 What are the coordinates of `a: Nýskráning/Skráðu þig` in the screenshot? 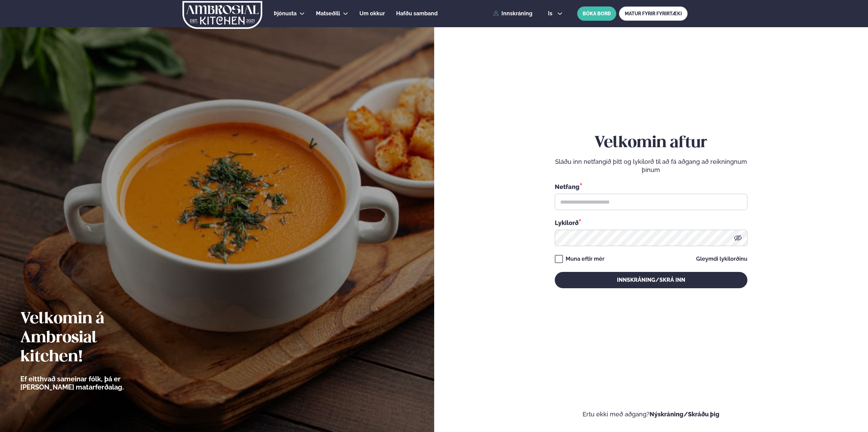 It's located at (685, 414).